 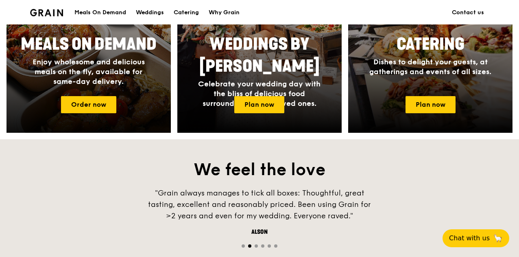 What do you see at coordinates (256, 246) in the screenshot?
I see `span: Go to slide 3` at bounding box center [256, 246].